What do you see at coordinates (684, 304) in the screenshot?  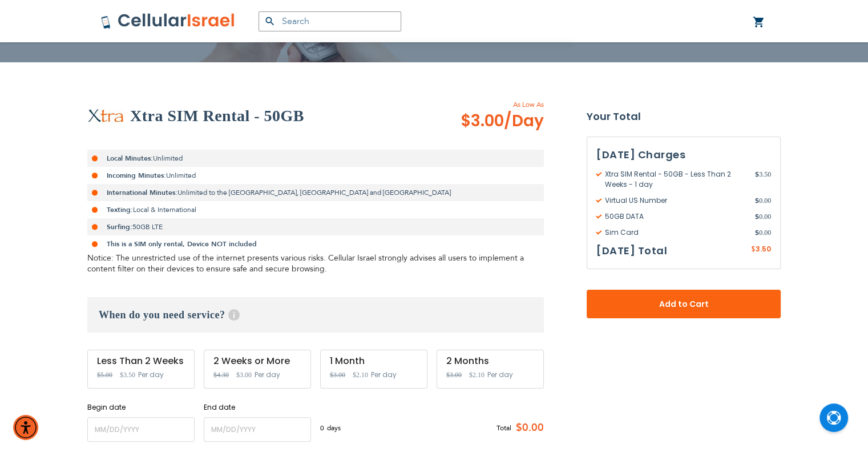 I see `span: Add to Cart` at bounding box center [684, 304].